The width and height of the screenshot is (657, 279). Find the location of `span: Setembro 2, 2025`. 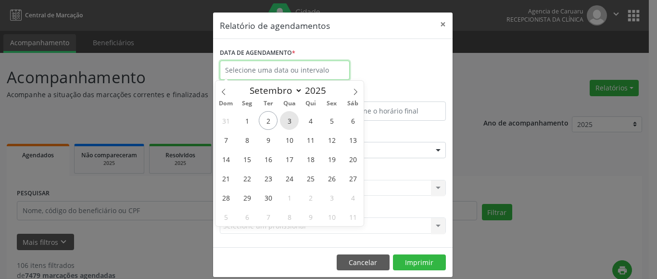

span: Setembro 2, 2025 is located at coordinates (268, 120).